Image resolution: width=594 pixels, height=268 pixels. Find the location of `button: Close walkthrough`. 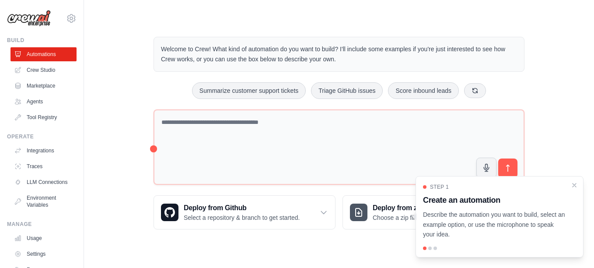

button: Close walkthrough is located at coordinates (575, 185).